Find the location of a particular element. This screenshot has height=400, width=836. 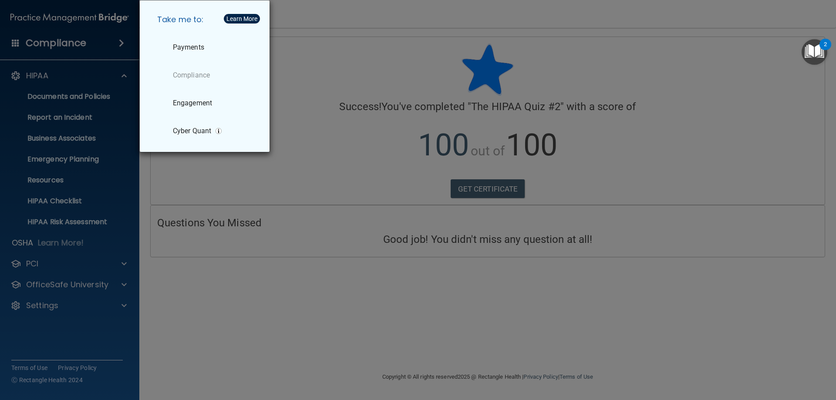

div: 2 is located at coordinates (825, 50).